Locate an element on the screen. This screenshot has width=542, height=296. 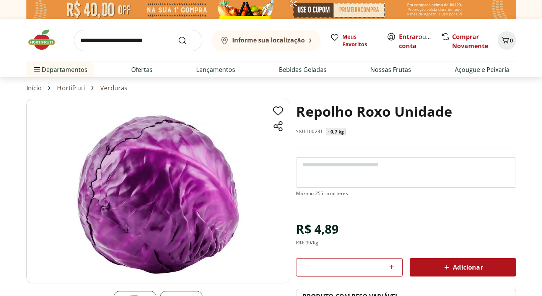
span: Adicionar is located at coordinates (462, 267).